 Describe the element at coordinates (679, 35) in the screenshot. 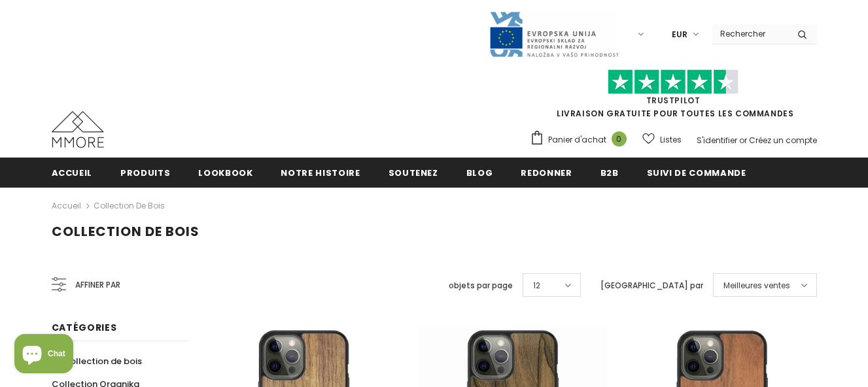

I see `span: EUR` at that location.